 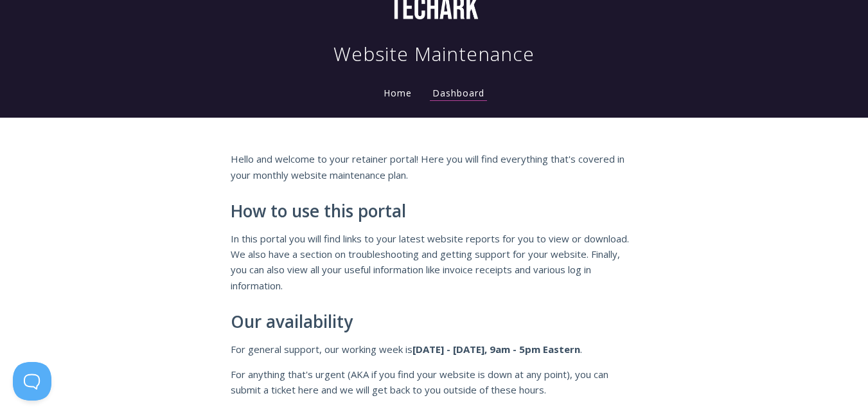 I want to click on a: Home, so click(x=398, y=92).